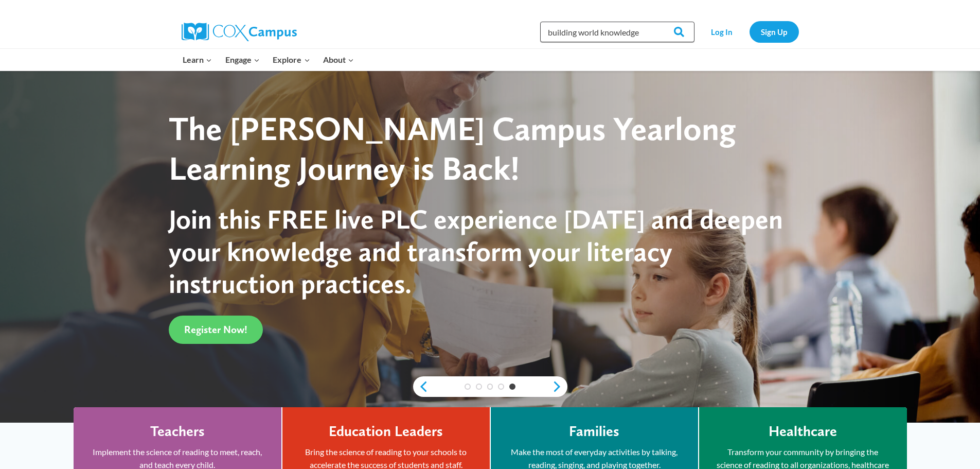 The height and width of the screenshot is (469, 980). I want to click on button: Child menu of Explore, so click(292, 60).